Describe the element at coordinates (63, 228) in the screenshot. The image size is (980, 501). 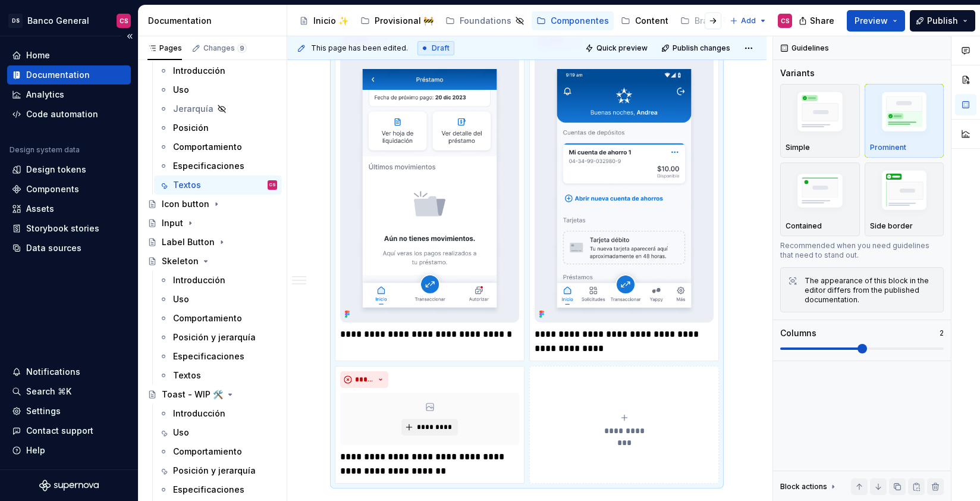
I see `div: Storybook stories` at that location.